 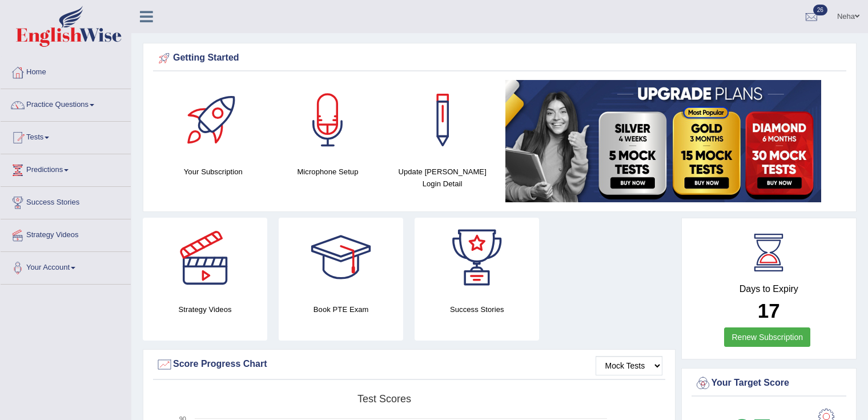 I want to click on a: Tests, so click(x=66, y=136).